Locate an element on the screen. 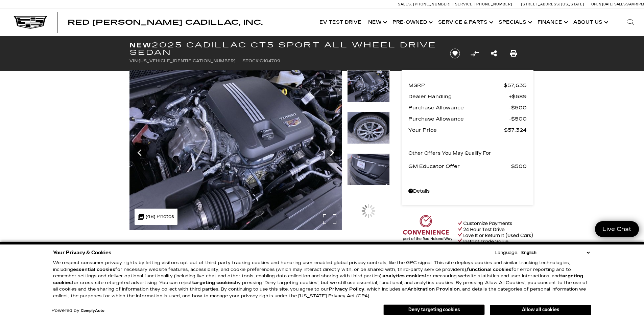 This screenshot has width=644, height=320. div: Next is located at coordinates (332, 153).